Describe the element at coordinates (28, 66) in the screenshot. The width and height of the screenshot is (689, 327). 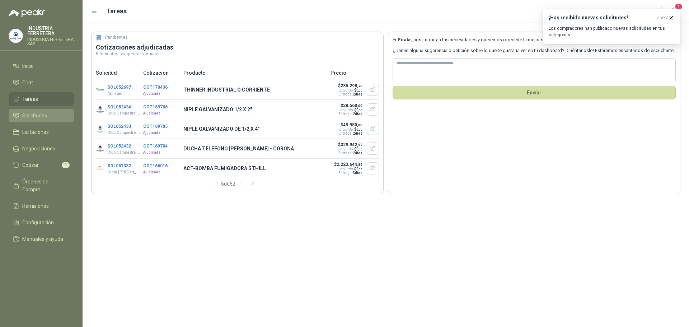
I see `span: Inicio` at that location.